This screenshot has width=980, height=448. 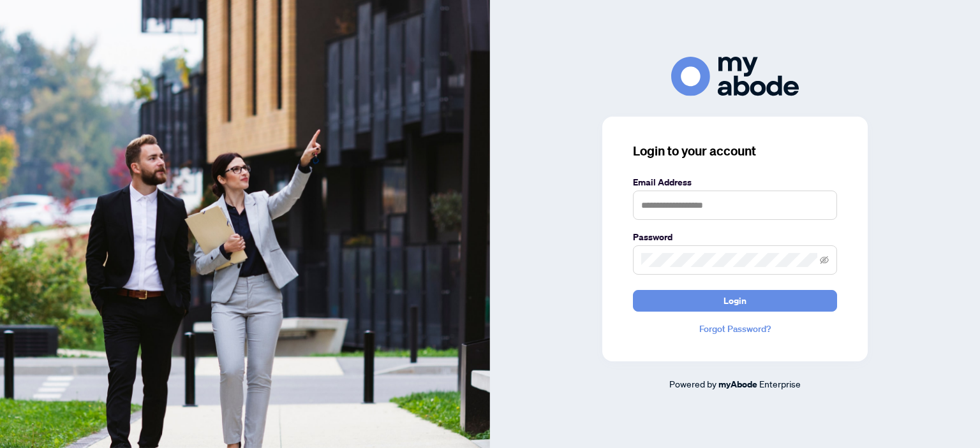 I want to click on label: Email Address, so click(x=735, y=182).